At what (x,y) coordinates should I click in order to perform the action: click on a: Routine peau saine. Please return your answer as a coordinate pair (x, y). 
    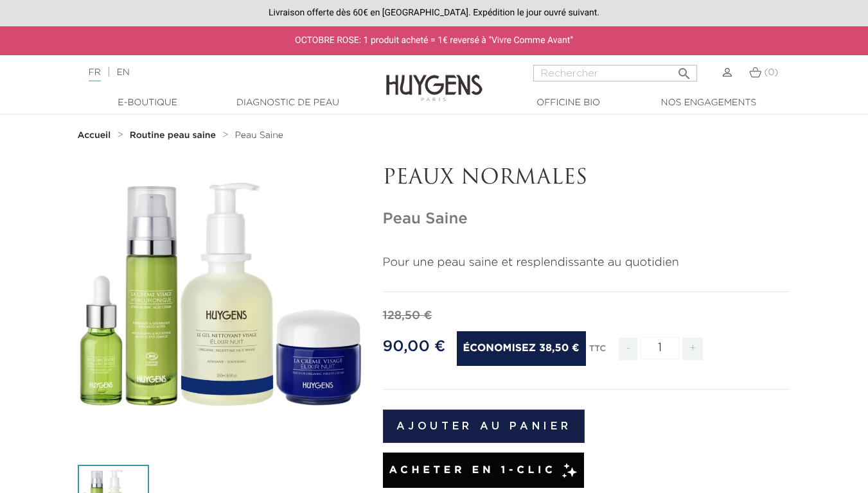
    Looking at the image, I should click on (174, 136).